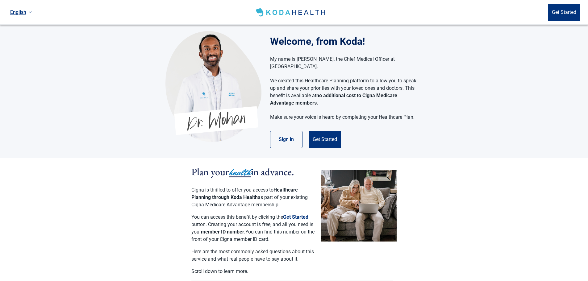  I want to click on strong: member ID number, so click(222, 232).